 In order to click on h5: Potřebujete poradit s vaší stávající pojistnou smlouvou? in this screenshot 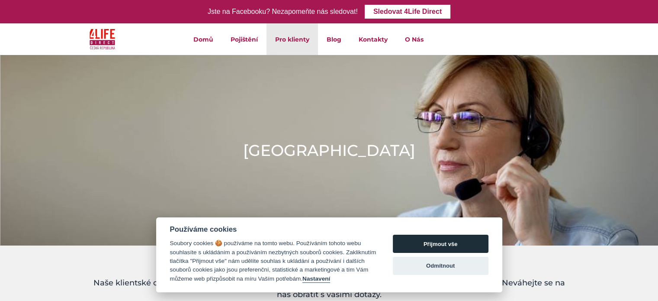, I will do `click(329, 270)`.